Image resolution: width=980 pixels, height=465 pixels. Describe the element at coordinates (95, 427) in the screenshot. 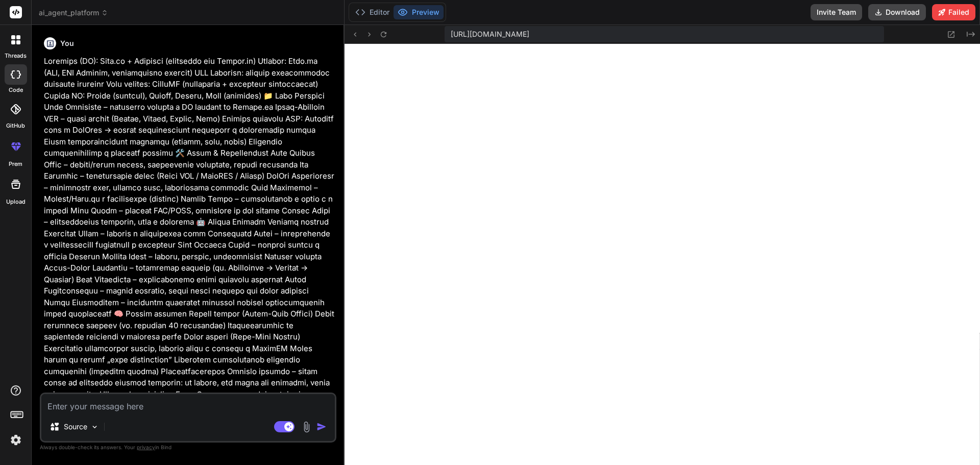

I see `img: Pick Models` at that location.